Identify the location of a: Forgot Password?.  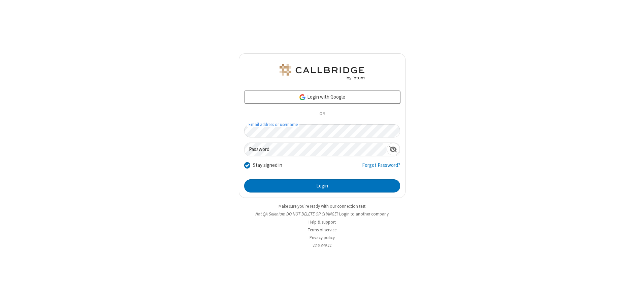
(381, 168).